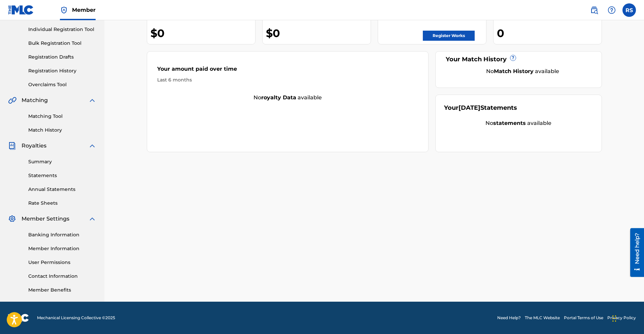 The height and width of the screenshot is (334, 644). What do you see at coordinates (62, 189) in the screenshot?
I see `a: Annual Statements` at bounding box center [62, 189].